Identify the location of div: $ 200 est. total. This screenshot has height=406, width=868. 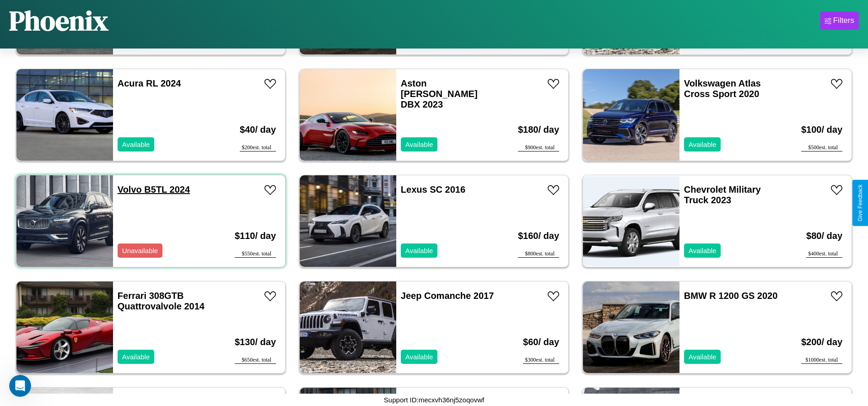
(258, 148).